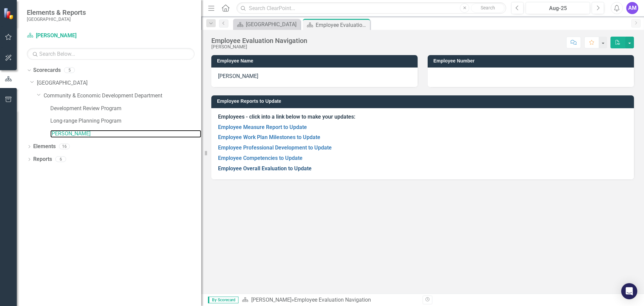 This screenshot has width=644, height=306. Describe the element at coordinates (265, 168) in the screenshot. I see `a: Employee Overall Evaluation to Update` at that location.